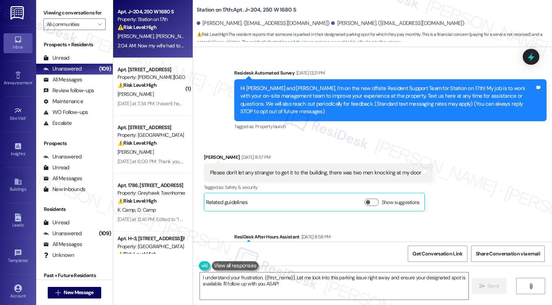 The image size is (552, 305). Describe the element at coordinates (151, 12) in the screenshot. I see `div: Apt. J~204, 250 W 1680 S` at that location.